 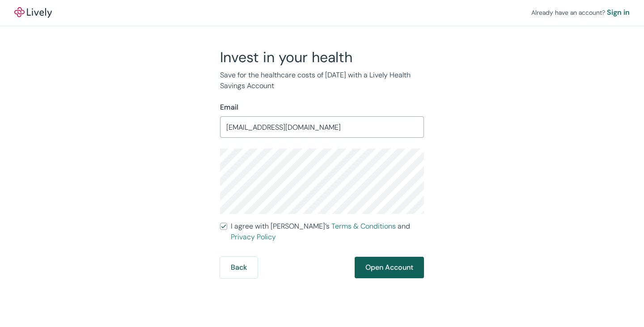 What do you see at coordinates (33, 12) in the screenshot?
I see `a: LivelyLively` at bounding box center [33, 12].